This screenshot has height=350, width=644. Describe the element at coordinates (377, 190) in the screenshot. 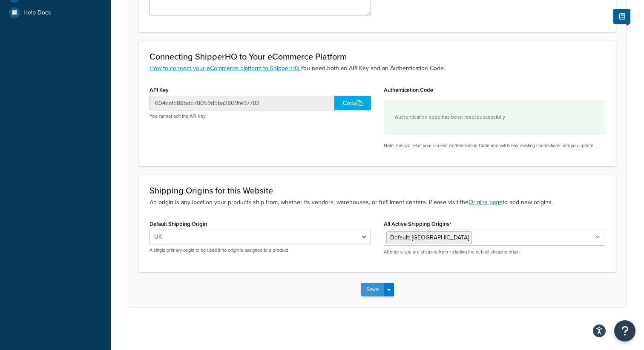

I see `h3: Shipping Origins for this Website` at that location.